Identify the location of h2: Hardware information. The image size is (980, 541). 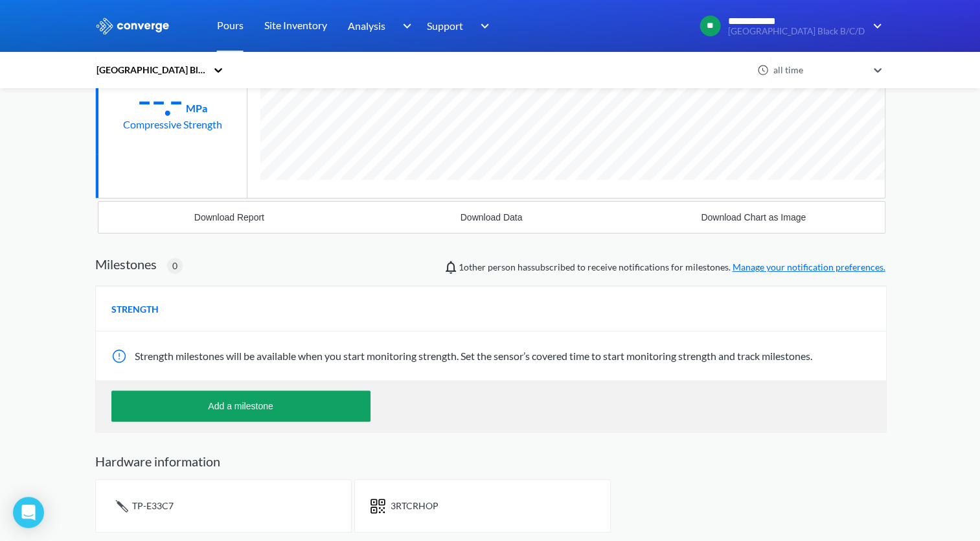
(490, 461).